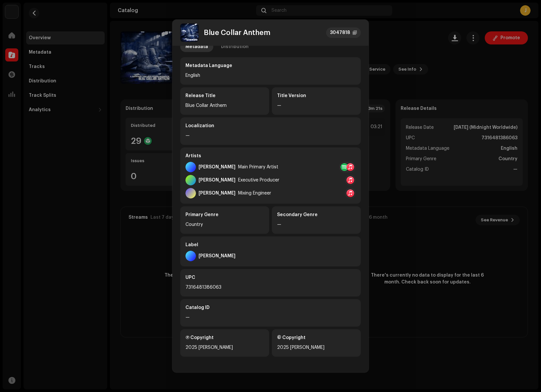 This screenshot has height=392, width=541. Describe the element at coordinates (270, 288) in the screenshot. I see `div: 7316481386063` at that location.